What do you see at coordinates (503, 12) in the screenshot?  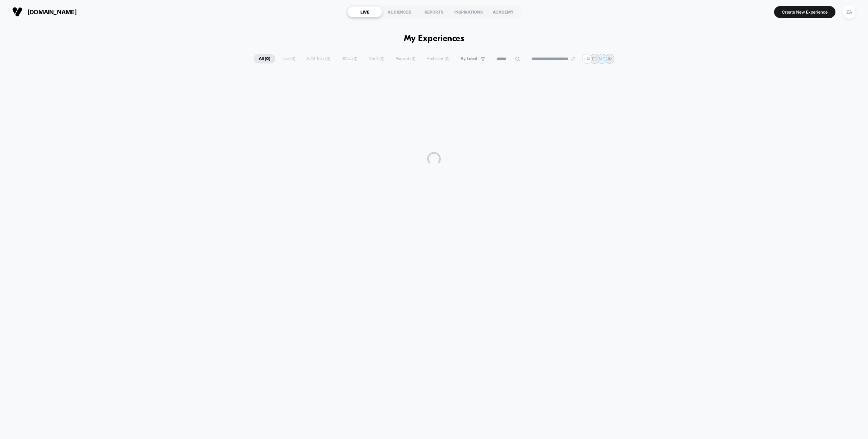 I see `div: ACADEMY` at bounding box center [503, 12].